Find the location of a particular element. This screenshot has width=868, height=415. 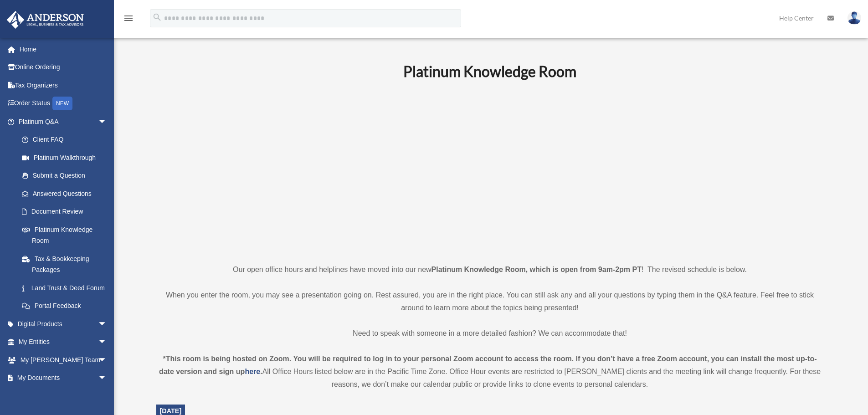

a: Order StatusNEW is located at coordinates (64, 103).